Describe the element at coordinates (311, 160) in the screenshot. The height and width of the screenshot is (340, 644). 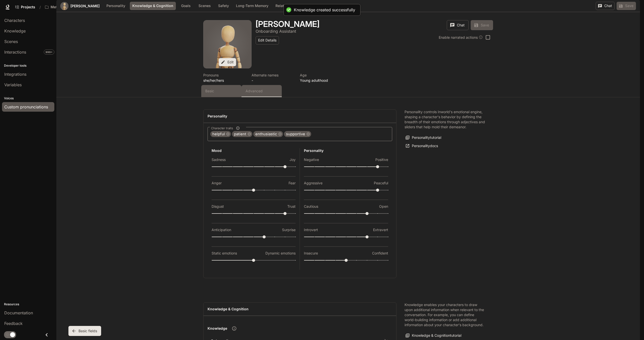
I see `p: Negative` at that location.